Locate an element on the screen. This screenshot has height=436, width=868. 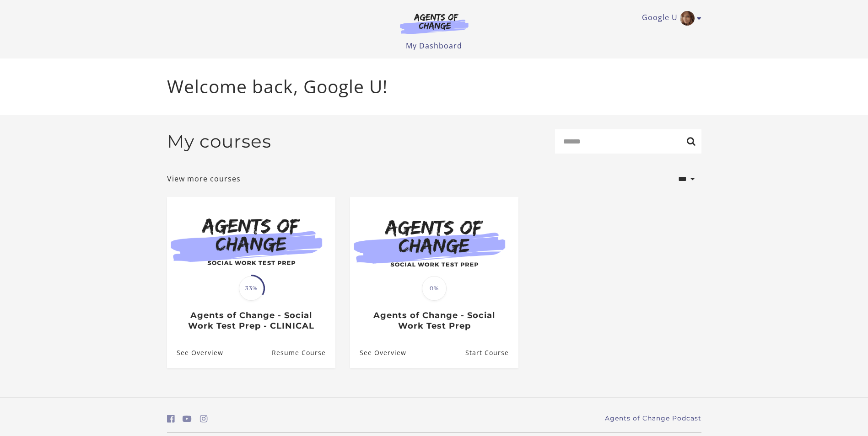
span: 0% is located at coordinates (434, 289).